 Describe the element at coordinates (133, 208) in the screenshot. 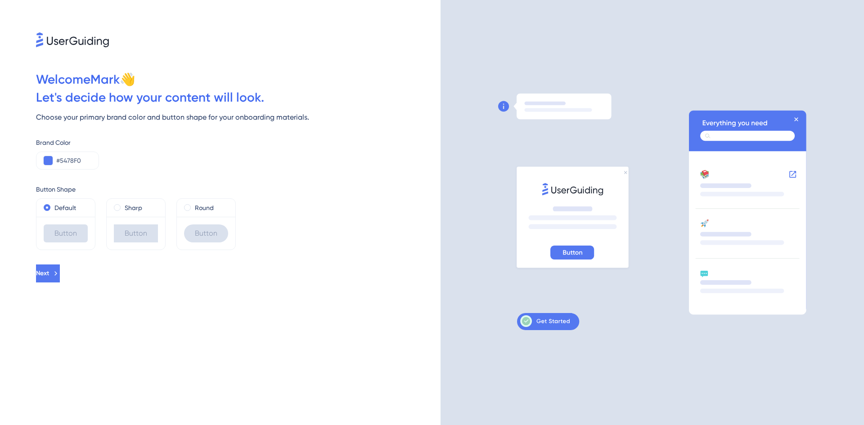

I see `label: Sharp` at that location.